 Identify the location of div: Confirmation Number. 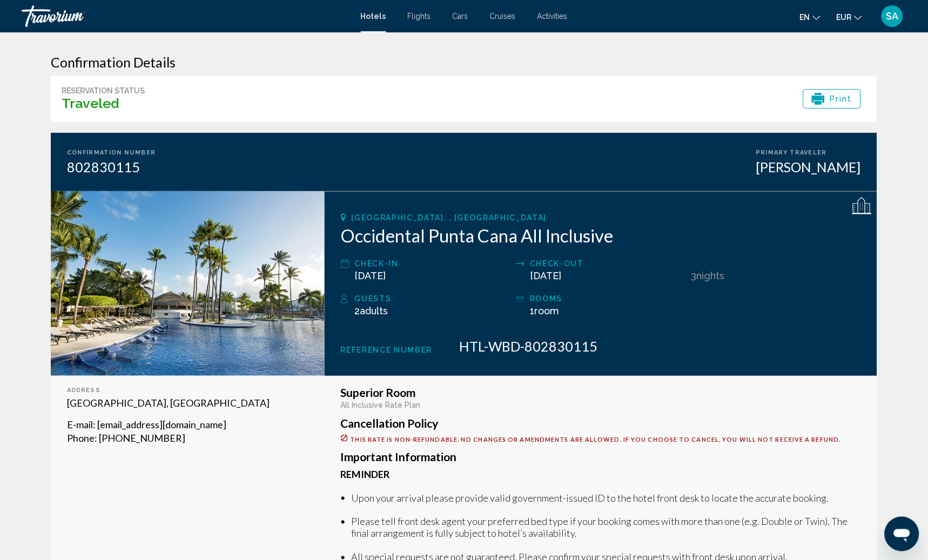
(112, 152).